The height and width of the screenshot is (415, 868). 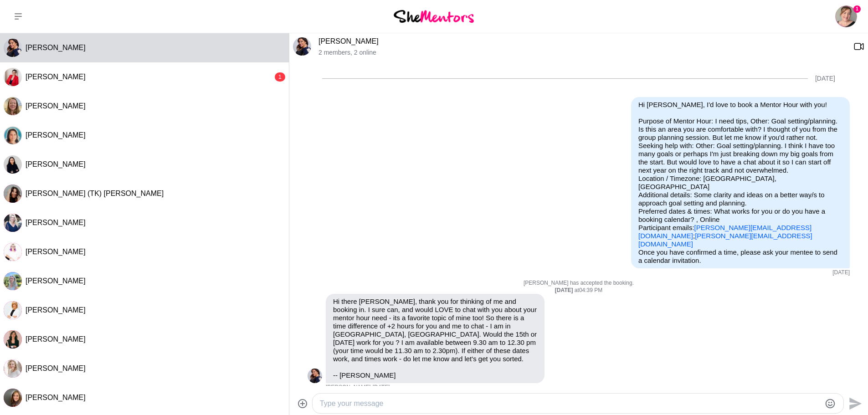 I want to click on div: Deborah Daly, so click(x=13, y=369).